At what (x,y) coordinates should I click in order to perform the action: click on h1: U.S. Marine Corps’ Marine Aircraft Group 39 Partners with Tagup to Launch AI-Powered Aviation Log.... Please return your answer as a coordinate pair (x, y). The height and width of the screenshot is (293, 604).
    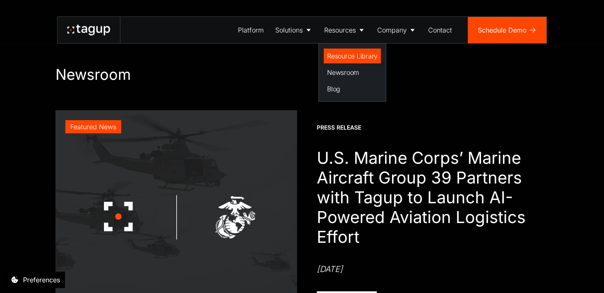
    Looking at the image, I should click on (433, 197).